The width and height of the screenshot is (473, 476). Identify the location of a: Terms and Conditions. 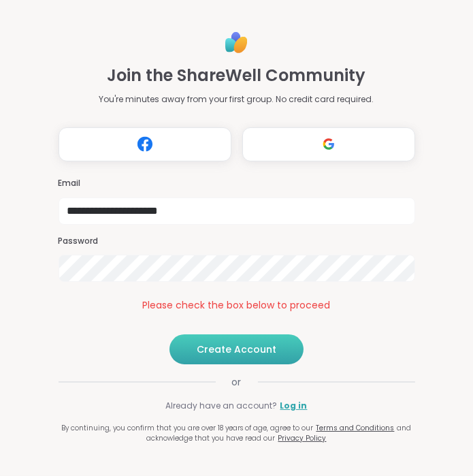
(355, 427).